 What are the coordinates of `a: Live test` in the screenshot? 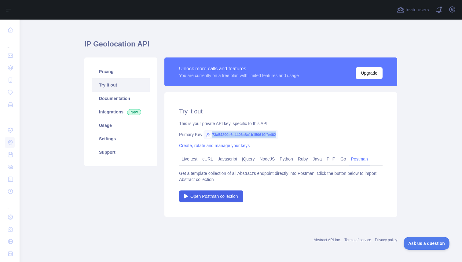 It's located at (190, 159).